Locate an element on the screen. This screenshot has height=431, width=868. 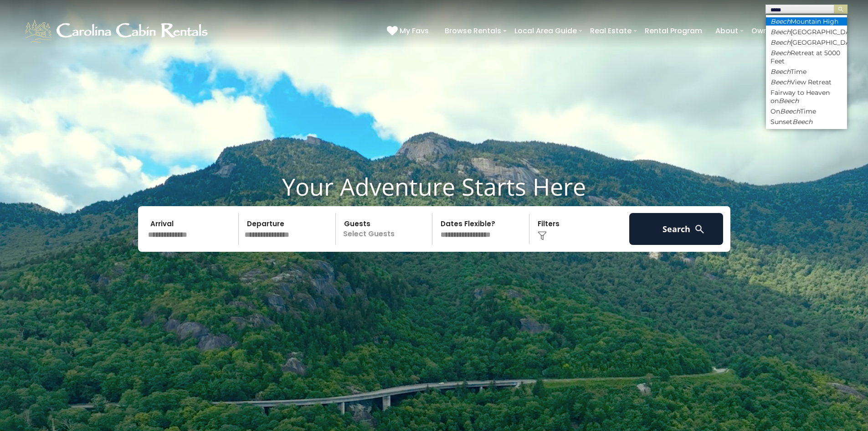
img: filter--v1.png is located at coordinates (542, 235).